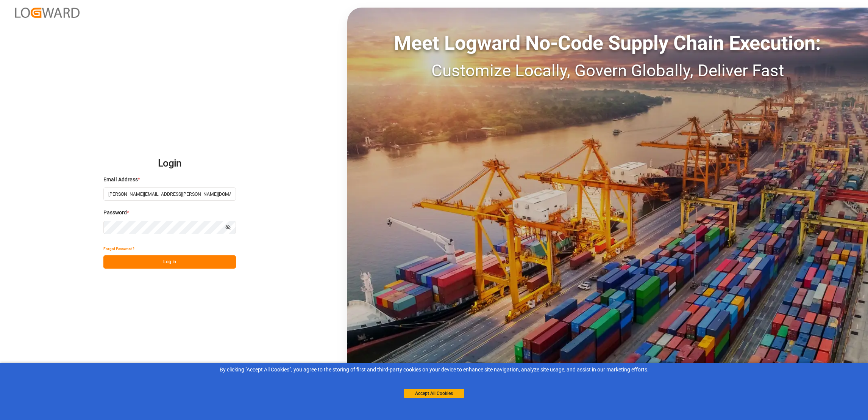 The height and width of the screenshot is (420, 868). Describe the element at coordinates (608, 70) in the screenshot. I see `div: Customize Locally, Govern Globally, Deliver Fast` at that location.